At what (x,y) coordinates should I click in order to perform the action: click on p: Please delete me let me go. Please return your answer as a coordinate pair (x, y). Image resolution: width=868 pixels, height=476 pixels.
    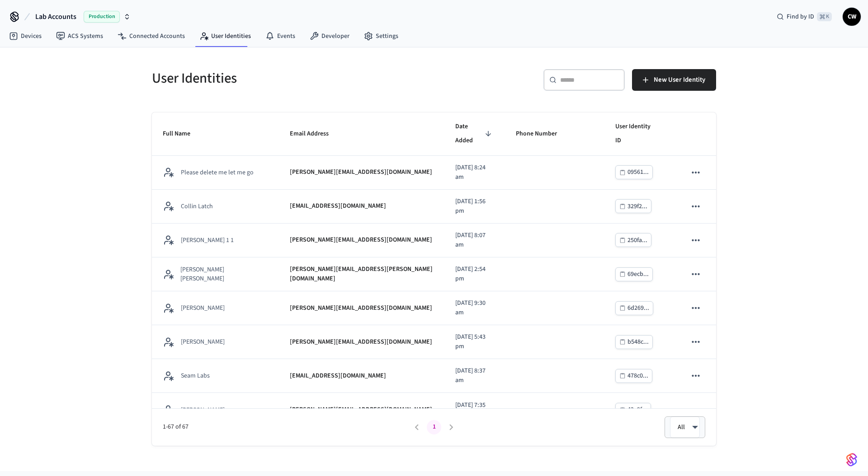
    Looking at the image, I should click on (217, 173).